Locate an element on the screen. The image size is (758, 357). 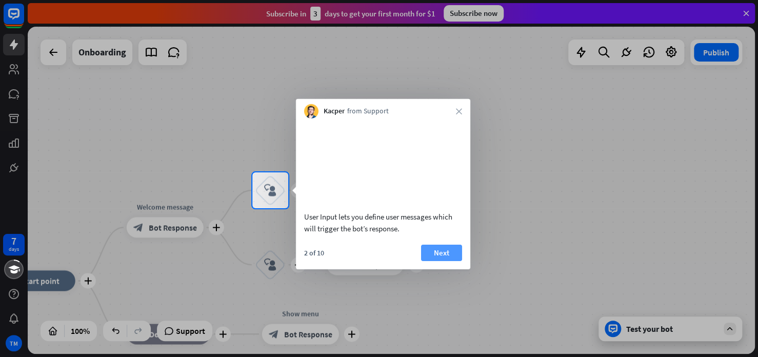
div: 2 of 10 is located at coordinates (314, 252).